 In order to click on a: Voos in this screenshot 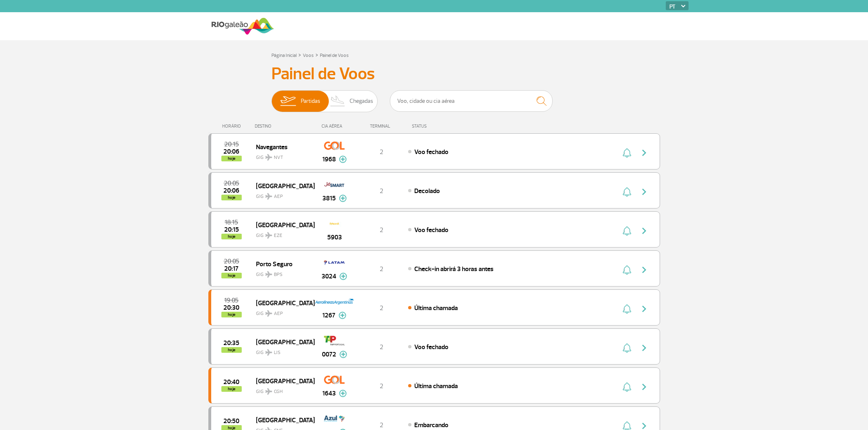, I will do `click(308, 55)`.